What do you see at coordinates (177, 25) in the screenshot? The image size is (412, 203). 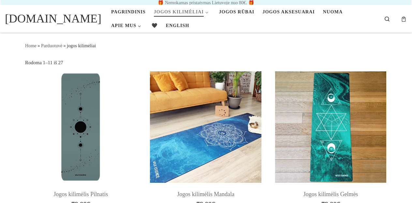 I see `a: English` at bounding box center [177, 25].